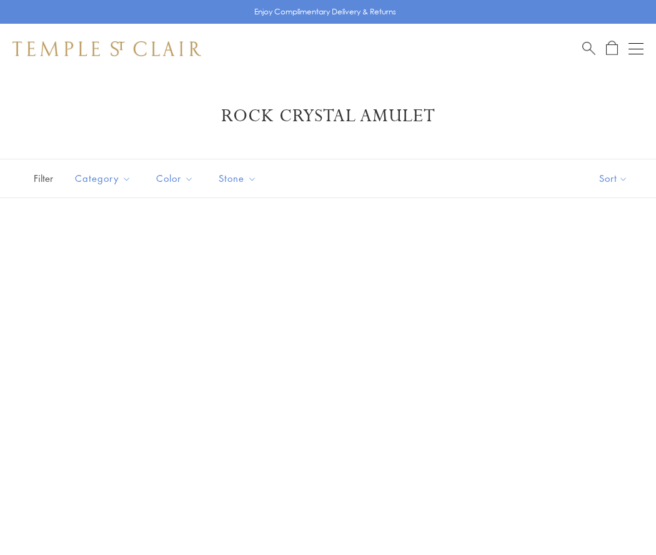  Describe the element at coordinates (175, 178) in the screenshot. I see `button: Color` at that location.